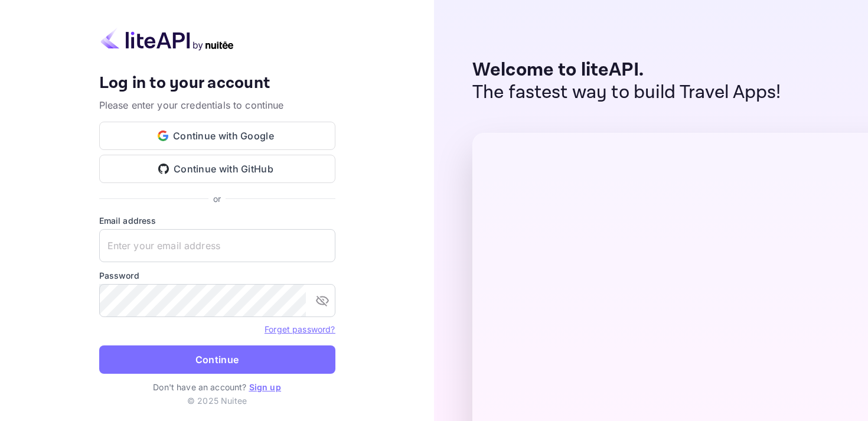 The width and height of the screenshot is (868, 421). I want to click on p: Welcome to liteAPI., so click(626, 70).